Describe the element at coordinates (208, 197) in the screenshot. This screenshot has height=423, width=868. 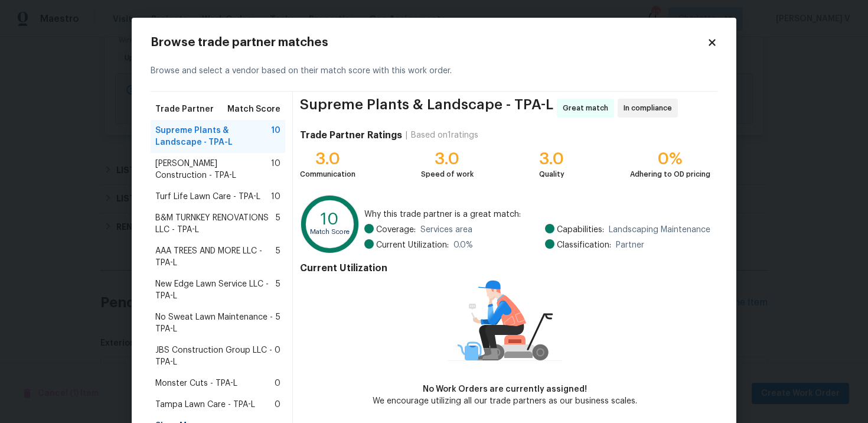
I see `span: Turf Life Lawn Care - TPA-L` at that location.